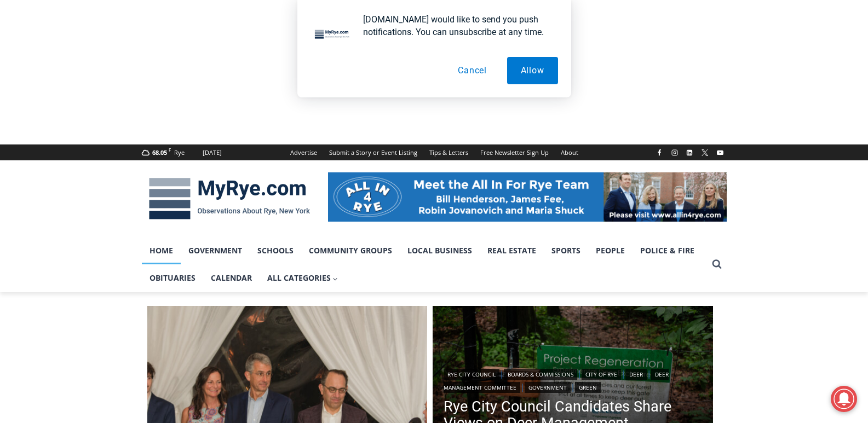 The image size is (868, 423). What do you see at coordinates (373, 153) in the screenshot?
I see `a: Submit a Story or Event Listing` at bounding box center [373, 153].